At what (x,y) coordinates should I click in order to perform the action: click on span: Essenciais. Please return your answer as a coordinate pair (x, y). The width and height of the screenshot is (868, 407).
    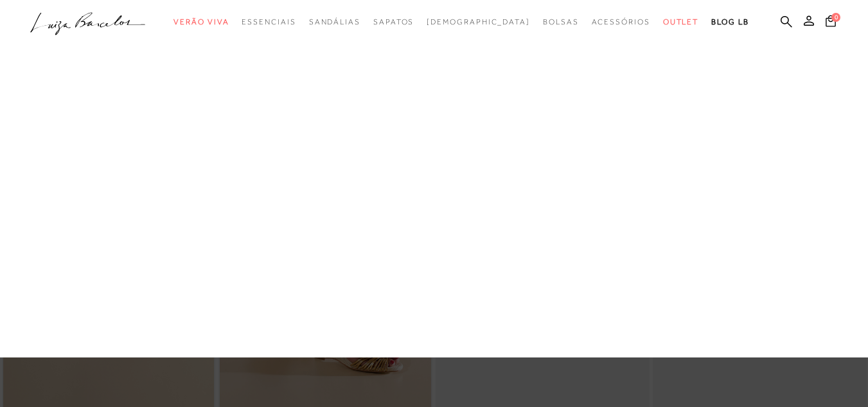
    Looking at the image, I should click on (268, 22).